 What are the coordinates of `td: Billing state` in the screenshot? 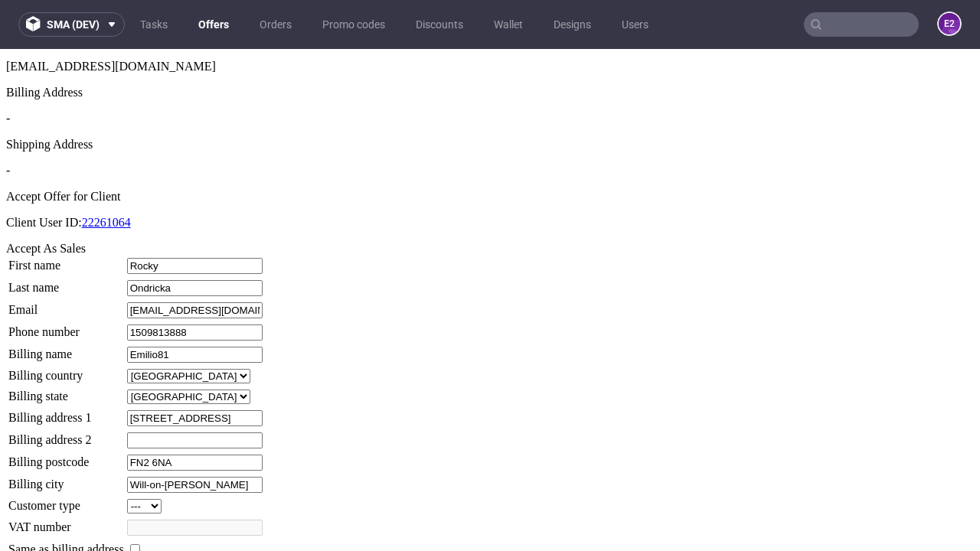 It's located at (66, 347).